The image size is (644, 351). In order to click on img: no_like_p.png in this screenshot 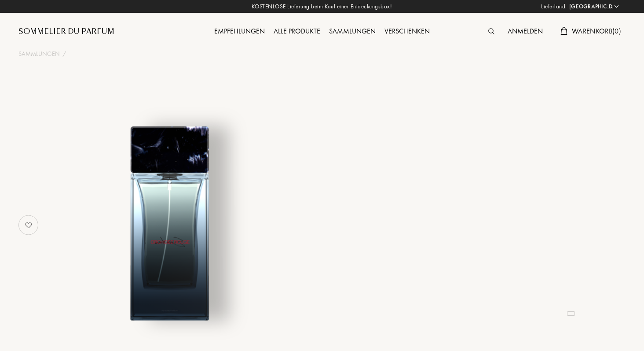, I will do `click(29, 225)`.